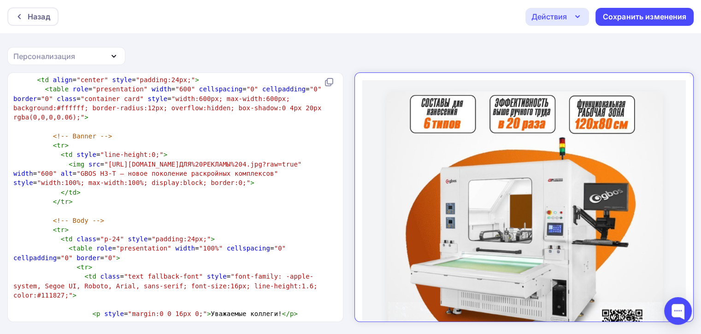 This screenshot has height=334, width=701. What do you see at coordinates (44, 56) in the screenshot?
I see `div: Персонализация` at bounding box center [44, 56].